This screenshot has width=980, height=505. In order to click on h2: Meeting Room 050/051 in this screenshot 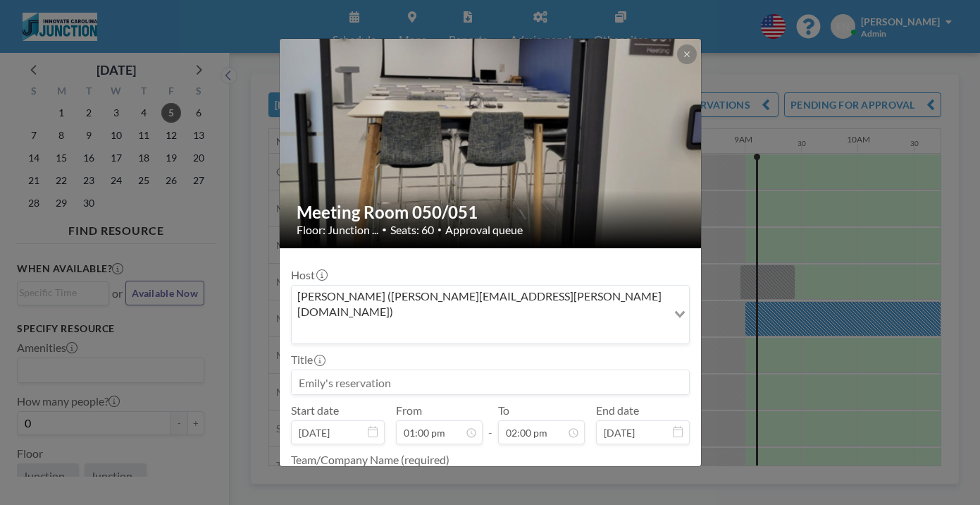, I will do `click(491, 212)`.